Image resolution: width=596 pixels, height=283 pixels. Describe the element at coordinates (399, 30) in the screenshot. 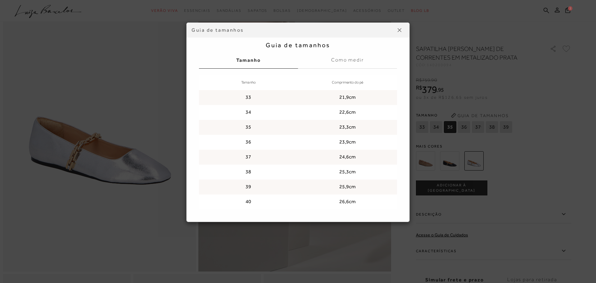

I see `img: icon-close.png` at that location.